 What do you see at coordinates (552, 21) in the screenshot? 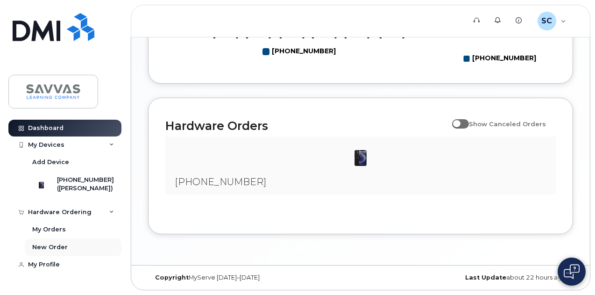
I see `div: Scott Cline` at bounding box center [552, 21].